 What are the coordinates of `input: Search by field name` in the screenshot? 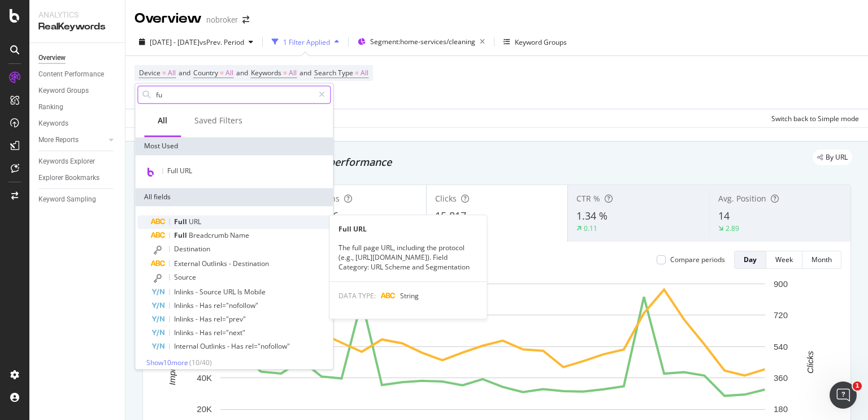 It's located at (234, 95).